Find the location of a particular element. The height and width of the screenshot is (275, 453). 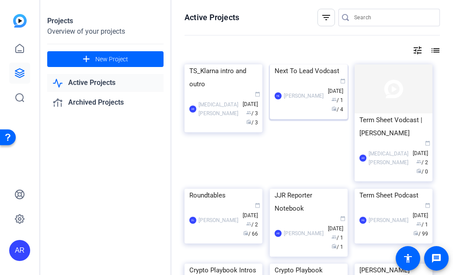

div: JJR Reporter Notebook is located at coordinates (309, 202).